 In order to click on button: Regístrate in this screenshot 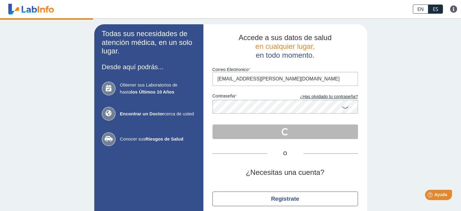, I will do `click(285, 198)`.